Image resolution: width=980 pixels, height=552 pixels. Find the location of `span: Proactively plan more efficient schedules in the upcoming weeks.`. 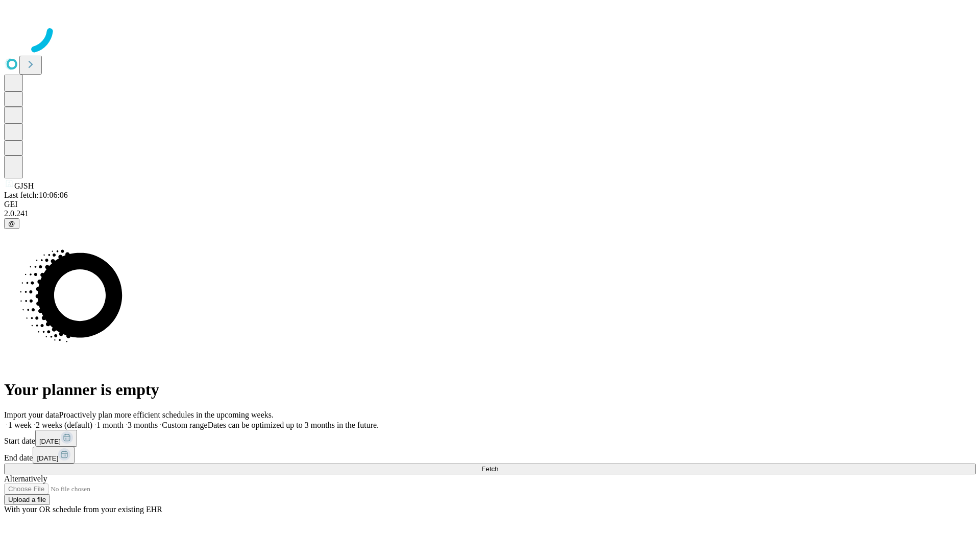

span: Proactively plan more efficient schedules in the upcoming weeks. is located at coordinates (166, 414).